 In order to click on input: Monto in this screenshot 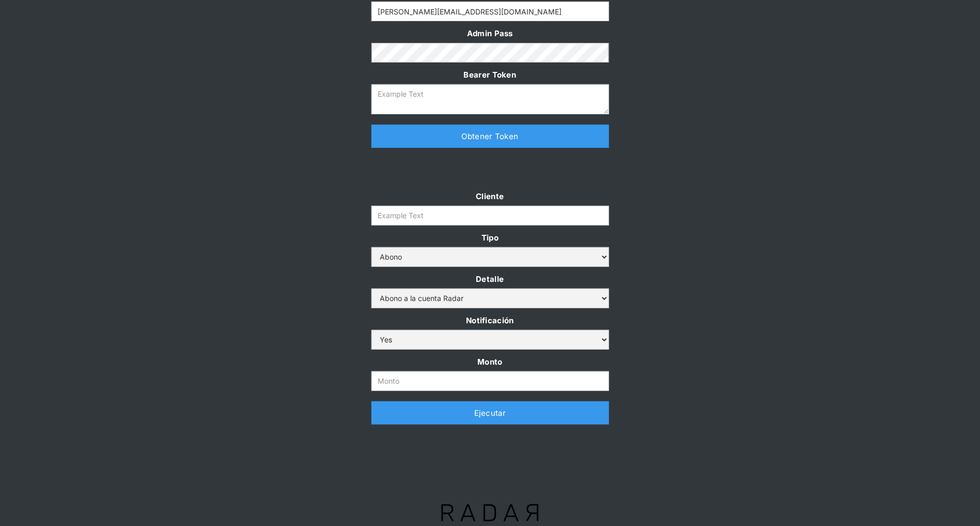, I will do `click(490, 381)`.